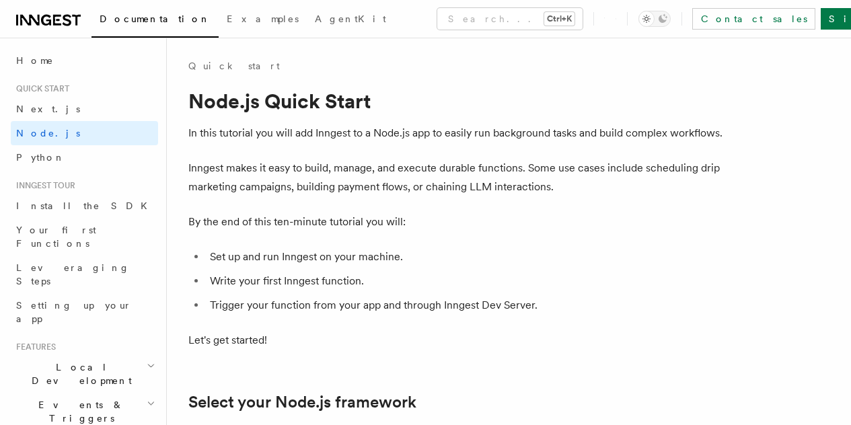 The image size is (851, 425). Describe the element at coordinates (84, 61) in the screenshot. I see `a: Home` at that location.